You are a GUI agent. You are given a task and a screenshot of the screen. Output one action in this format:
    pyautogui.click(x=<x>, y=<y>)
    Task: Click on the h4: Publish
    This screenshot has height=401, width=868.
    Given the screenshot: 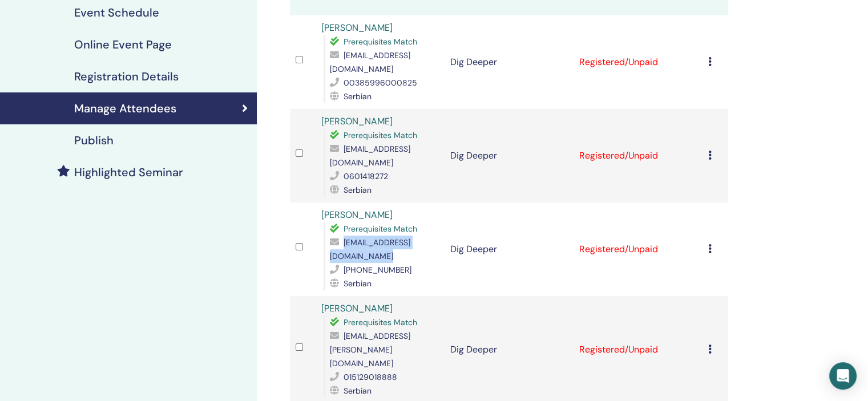 What is the action you would take?
    pyautogui.click(x=93, y=140)
    